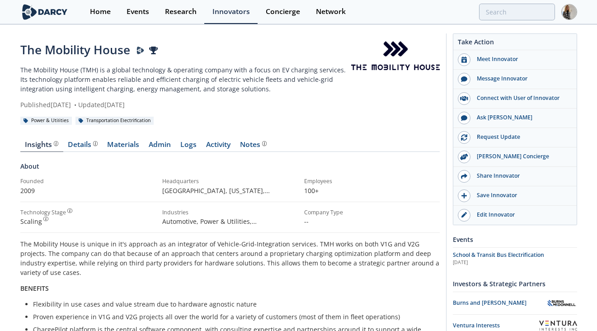  What do you see at coordinates (88, 190) in the screenshot?
I see `p: 2009` at bounding box center [88, 190].